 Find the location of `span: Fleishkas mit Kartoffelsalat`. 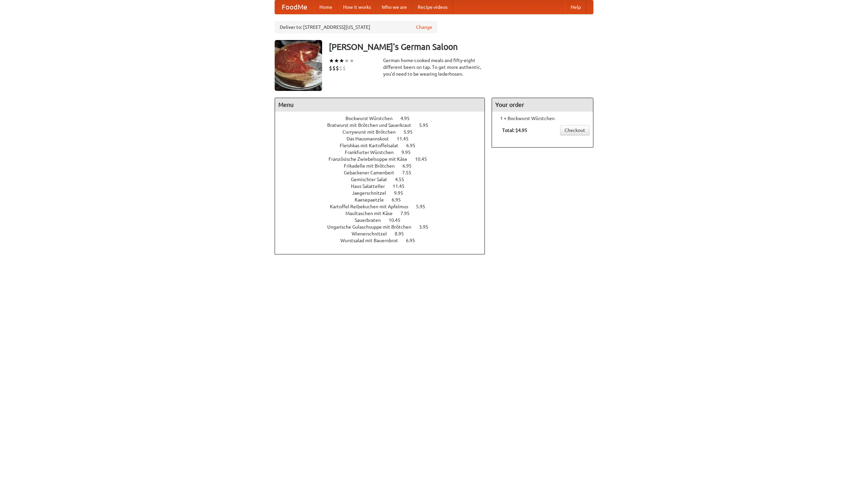

span: Fleishkas mit Kartoffelsalat is located at coordinates (372, 146).